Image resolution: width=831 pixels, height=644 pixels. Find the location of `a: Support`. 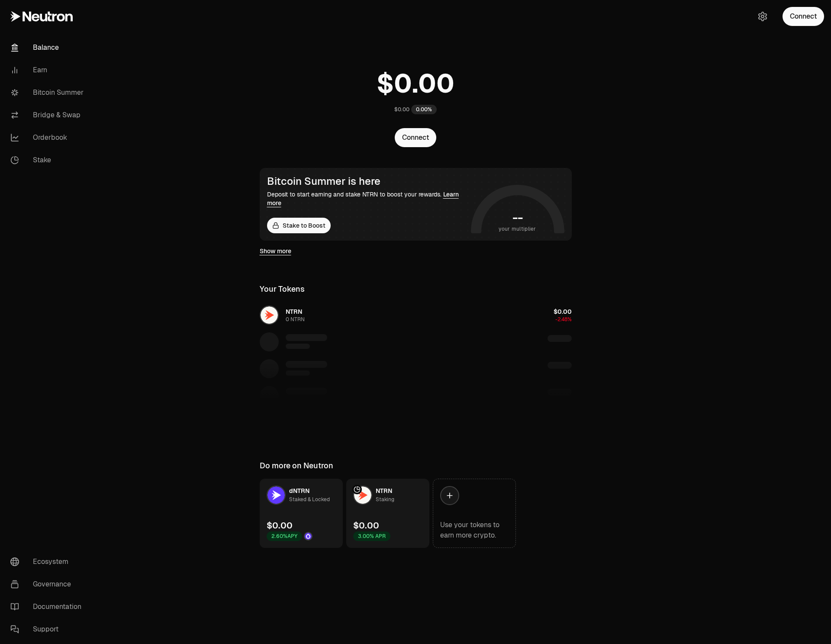

a: Support is located at coordinates (48, 629).